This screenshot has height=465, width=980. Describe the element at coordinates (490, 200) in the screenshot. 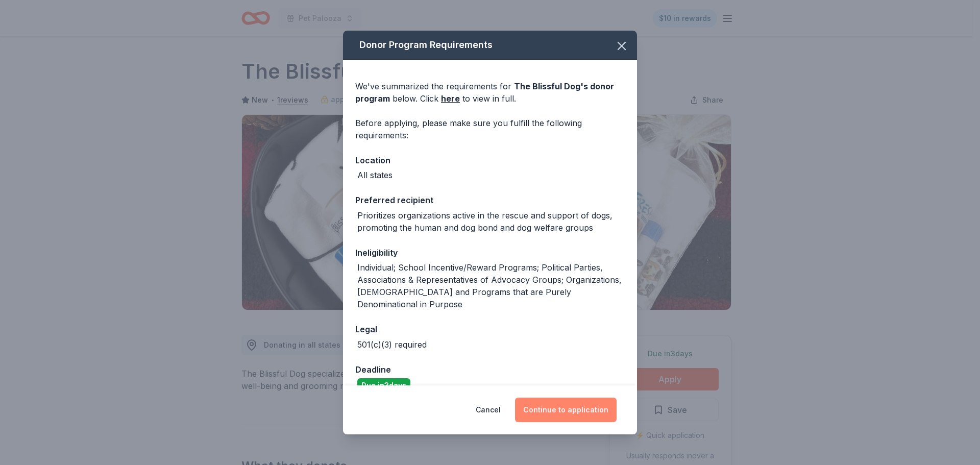

I see `div: Preferred recipient` at that location.